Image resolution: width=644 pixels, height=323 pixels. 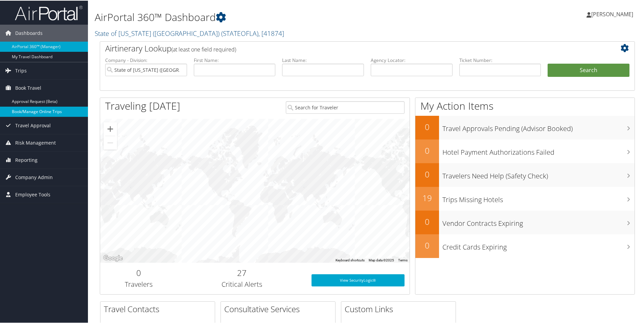 I want to click on h3: Travel Approvals Pending (Advisor Booked), so click(x=539, y=127).